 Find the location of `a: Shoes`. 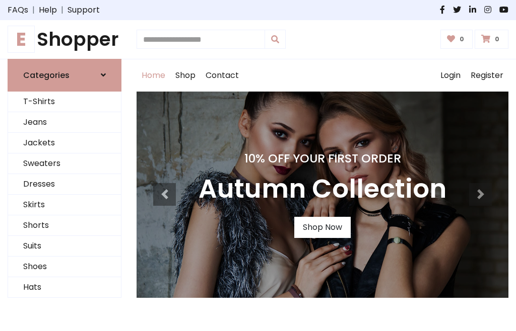

a: Shoes is located at coordinates (64, 267).